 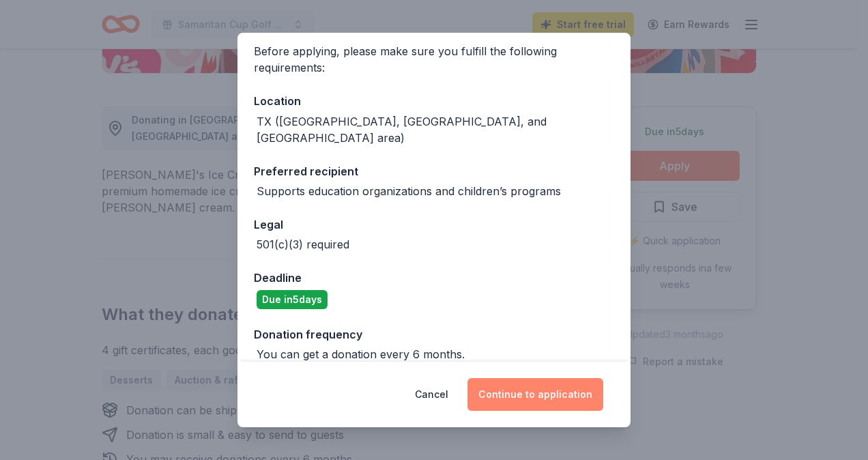 I want to click on button: Continue to application, so click(x=535, y=394).